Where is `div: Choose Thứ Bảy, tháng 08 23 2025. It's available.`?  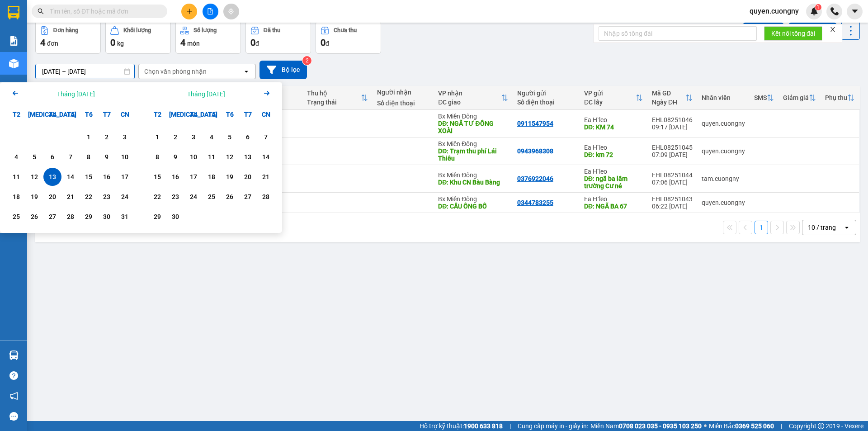
div: Choose Thứ Bảy, tháng 08 23 2025. It's available. is located at coordinates (107, 197).